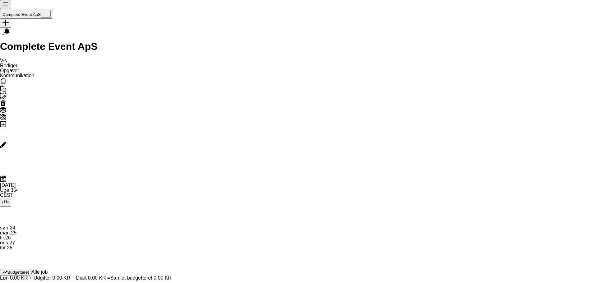 This screenshot has width=597, height=283. What do you see at coordinates (18, 272) in the screenshot?
I see `span: Budgetteret` at bounding box center [18, 272].